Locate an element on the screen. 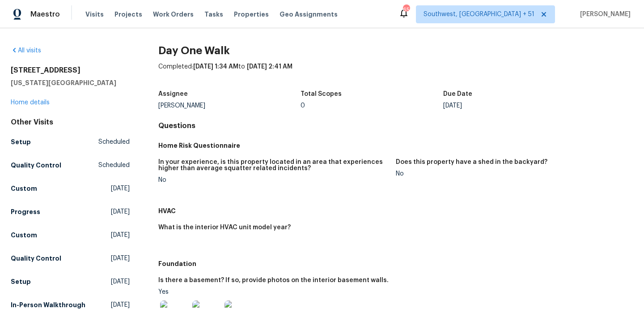 Image resolution: width=644 pixels, height=313 pixels. h5: In-Person Walkthrough is located at coordinates (48, 305).